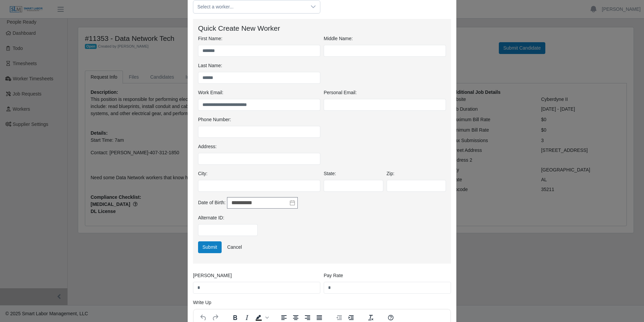 Image resolution: width=644 pixels, height=322 pixels. What do you see at coordinates (203, 173) in the screenshot?
I see `label: City:` at bounding box center [203, 173].